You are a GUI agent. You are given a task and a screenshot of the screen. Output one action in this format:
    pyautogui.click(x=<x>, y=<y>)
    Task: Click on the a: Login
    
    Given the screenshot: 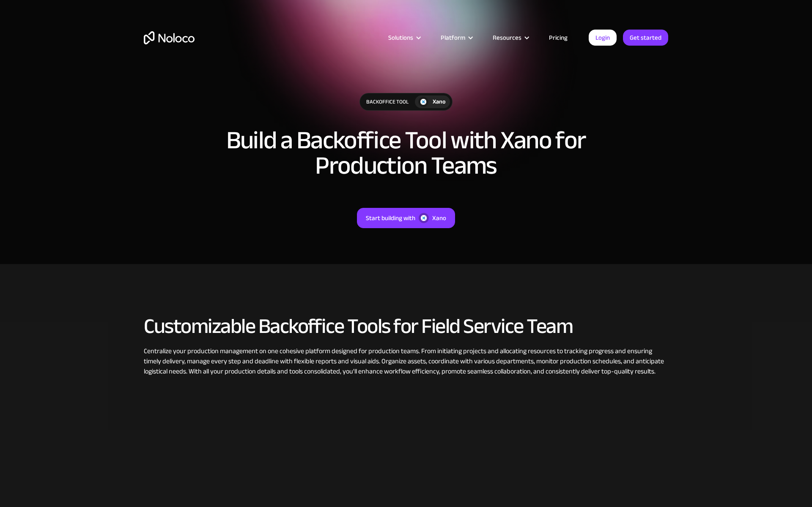 What is the action you would take?
    pyautogui.click(x=603, y=38)
    